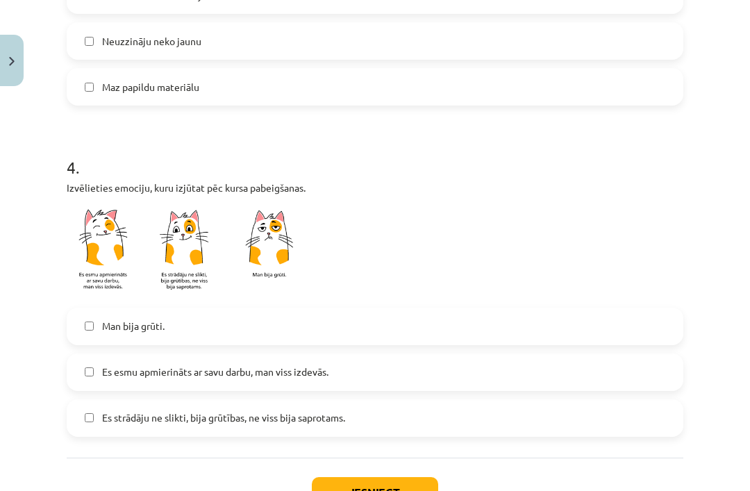  What do you see at coordinates (151, 41) in the screenshot?
I see `span: Neuzzināju neko jaunu` at bounding box center [151, 41].